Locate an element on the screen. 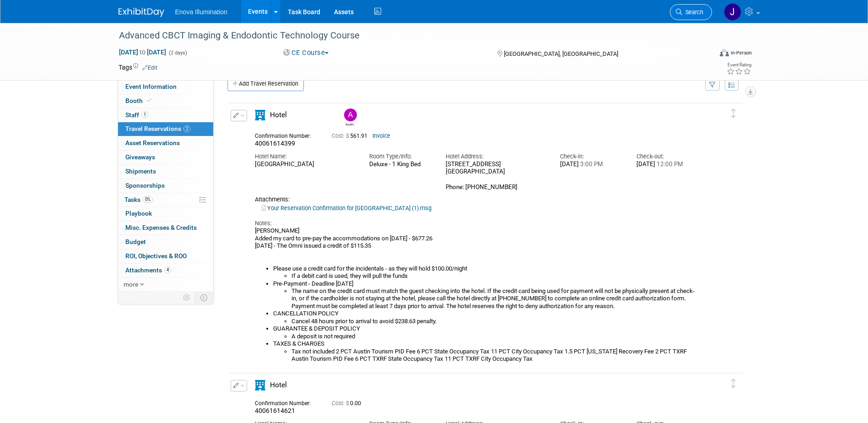 Image resolution: width=868 pixels, height=423 pixels. div: Room Type/Info: is located at coordinates (400, 157).